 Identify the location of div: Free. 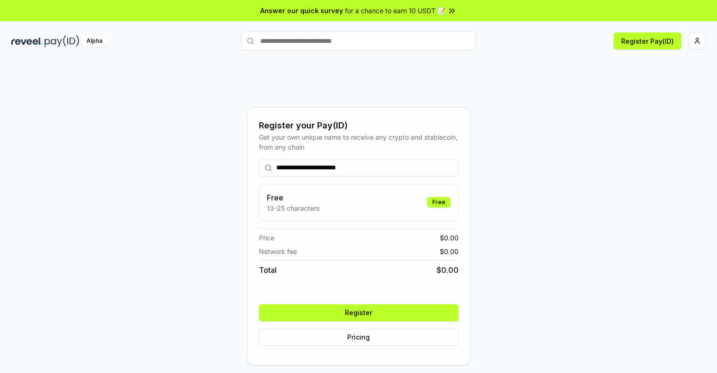
(439, 202).